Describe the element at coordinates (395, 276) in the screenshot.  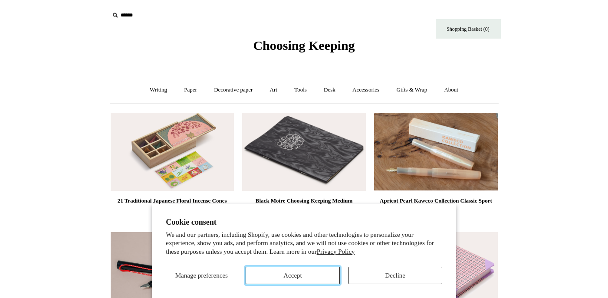
I see `button: Decline` at that location.